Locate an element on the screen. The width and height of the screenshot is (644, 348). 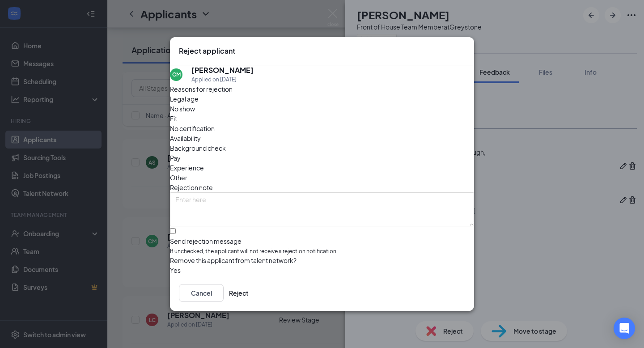
span: Pay is located at coordinates (176, 158).